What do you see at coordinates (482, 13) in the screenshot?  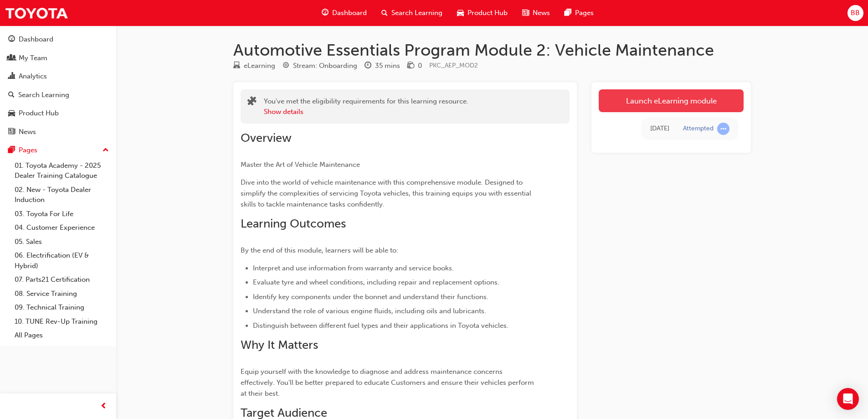 I see `a: car-iconProduct Hub` at bounding box center [482, 13].